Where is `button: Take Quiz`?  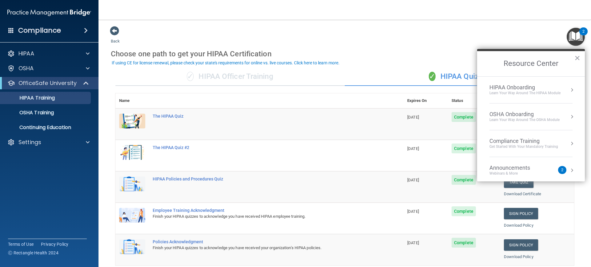 button: Take Quiz is located at coordinates (519, 182).